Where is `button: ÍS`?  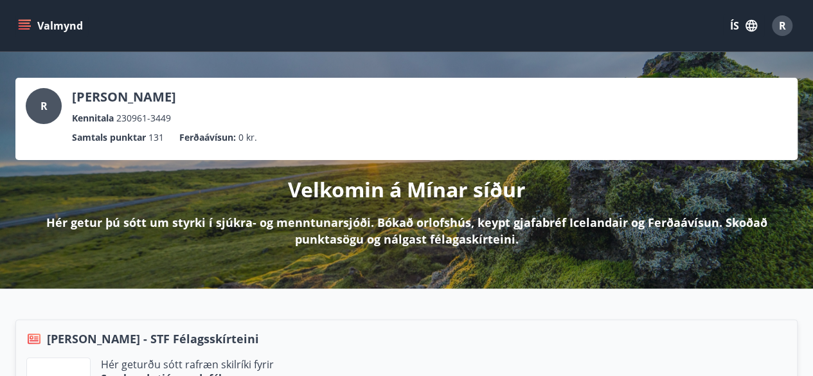 button: ÍS is located at coordinates (744, 26).